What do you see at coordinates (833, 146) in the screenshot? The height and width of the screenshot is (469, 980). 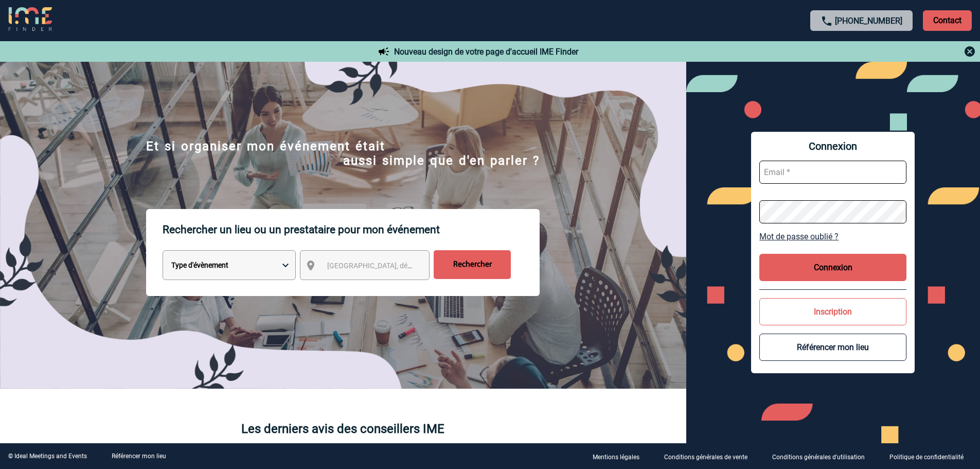 I see `span: Connexion` at bounding box center [833, 146].